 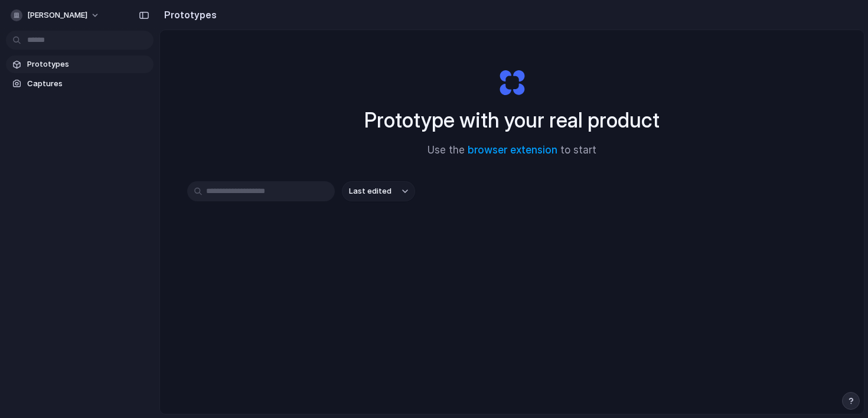 What do you see at coordinates (88, 65) in the screenshot?
I see `span: Prototypes` at bounding box center [88, 65].